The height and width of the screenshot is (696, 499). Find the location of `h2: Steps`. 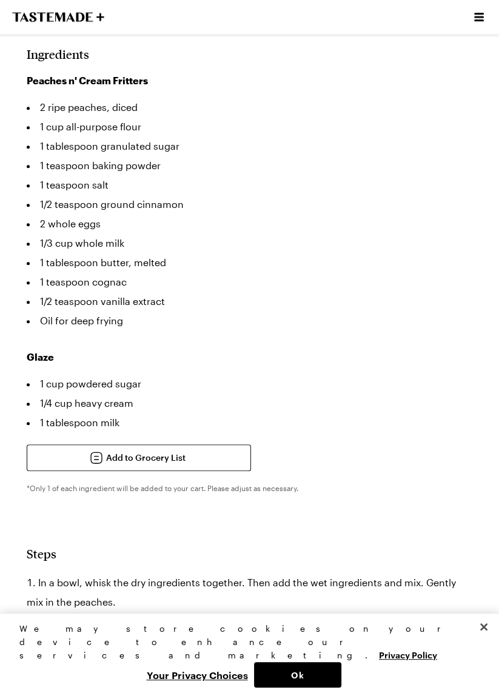

h2: Steps is located at coordinates (250, 553).